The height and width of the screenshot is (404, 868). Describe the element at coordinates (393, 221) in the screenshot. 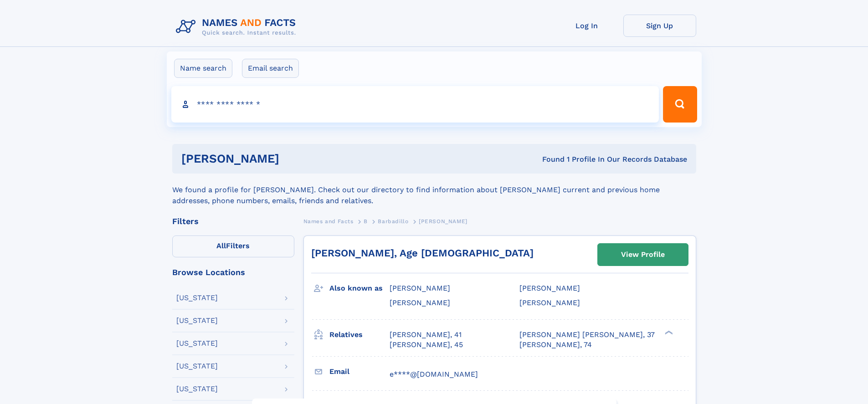

I see `a: Barbadillo` at that location.